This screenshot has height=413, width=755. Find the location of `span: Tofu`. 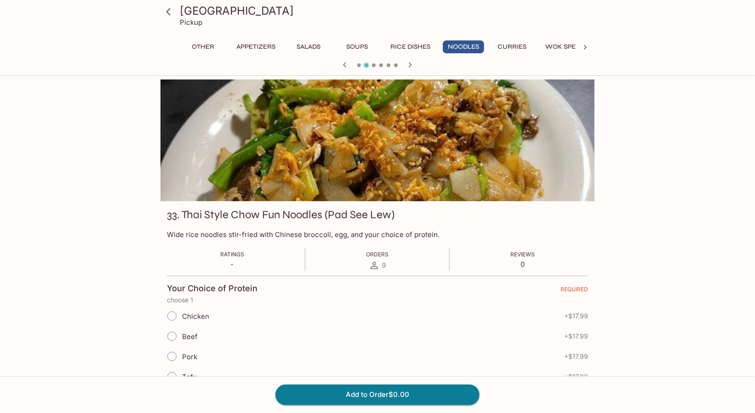

span: Tofu is located at coordinates (189, 377).